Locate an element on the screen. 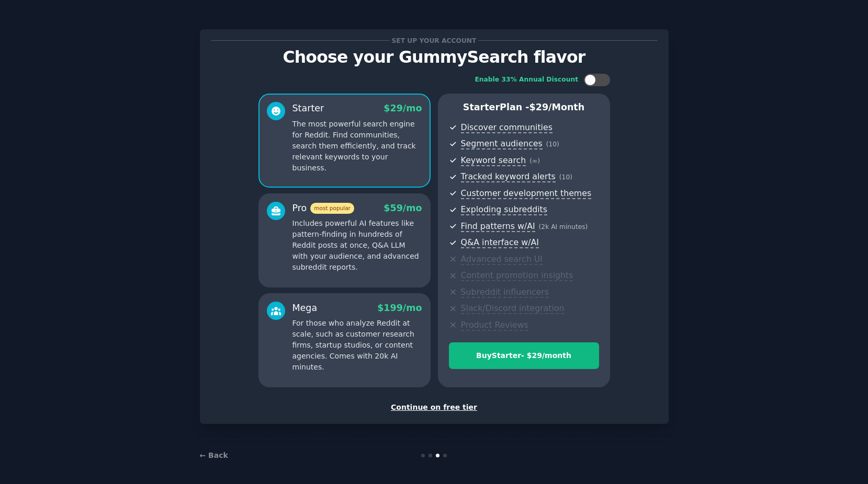 This screenshot has height=484, width=868. a: ← Back is located at coordinates (214, 455).